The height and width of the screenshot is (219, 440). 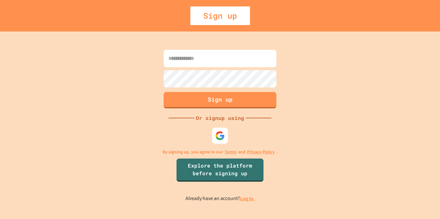 I want to click on a: Log in., so click(x=247, y=199).